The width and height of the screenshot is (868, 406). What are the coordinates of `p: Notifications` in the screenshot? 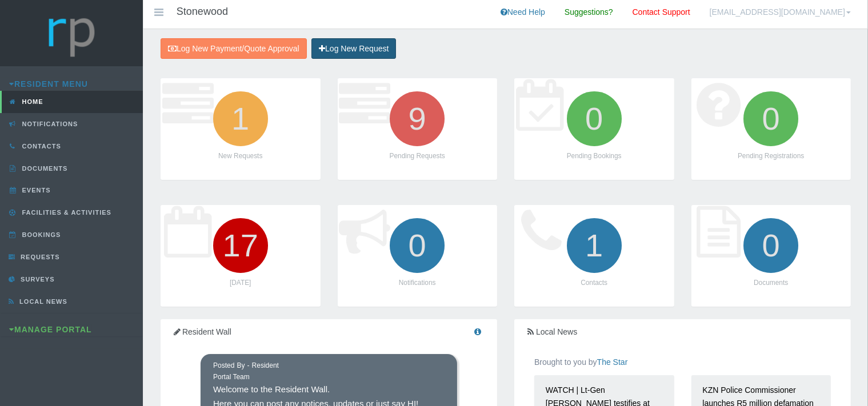 It's located at (418, 283).